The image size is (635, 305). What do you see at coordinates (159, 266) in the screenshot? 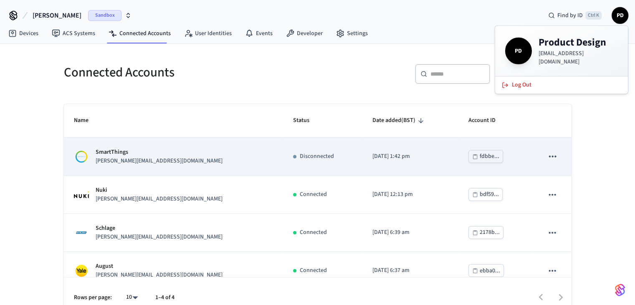
I see `p: August` at bounding box center [159, 266].